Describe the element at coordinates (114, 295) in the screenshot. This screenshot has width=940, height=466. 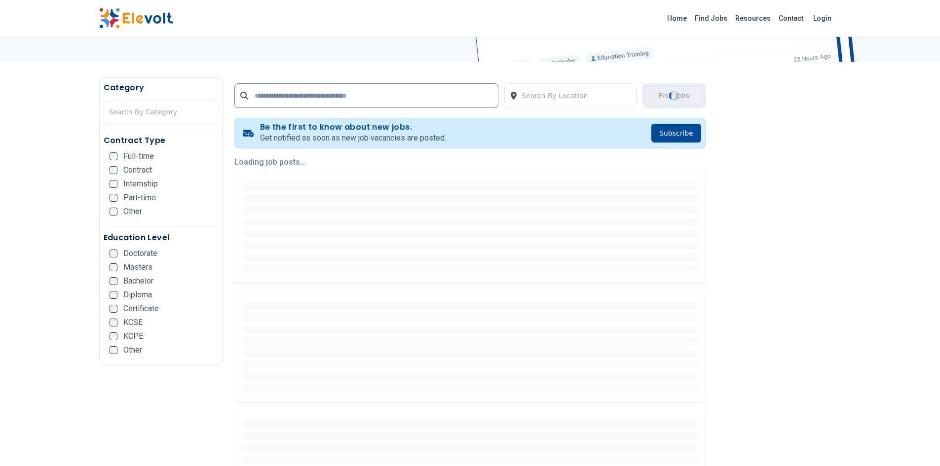
I see `input: Diploma` at that location.